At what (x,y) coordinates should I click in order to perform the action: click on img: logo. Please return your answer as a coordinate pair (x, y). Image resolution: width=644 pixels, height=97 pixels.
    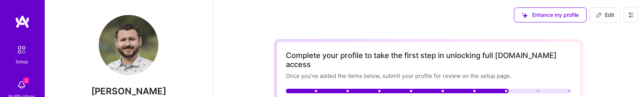
    Looking at the image, I should click on (23, 22).